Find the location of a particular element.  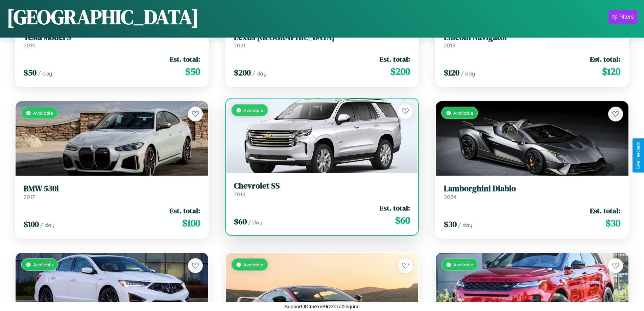

div: Filters is located at coordinates (626, 17).